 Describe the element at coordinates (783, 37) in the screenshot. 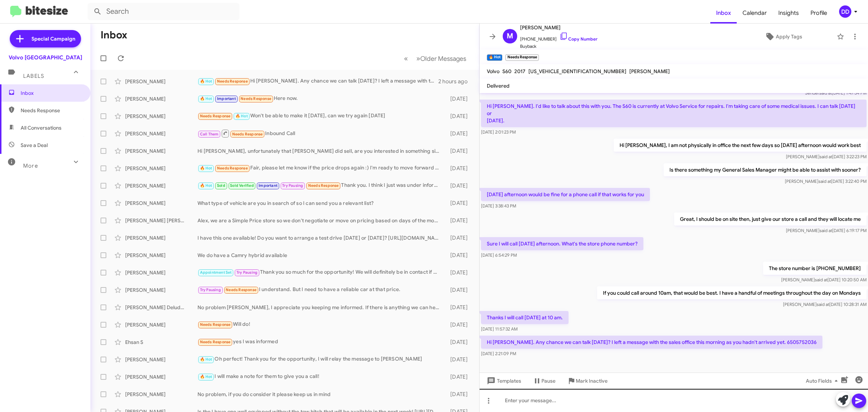

I see `button: Apply Tags` at that location.